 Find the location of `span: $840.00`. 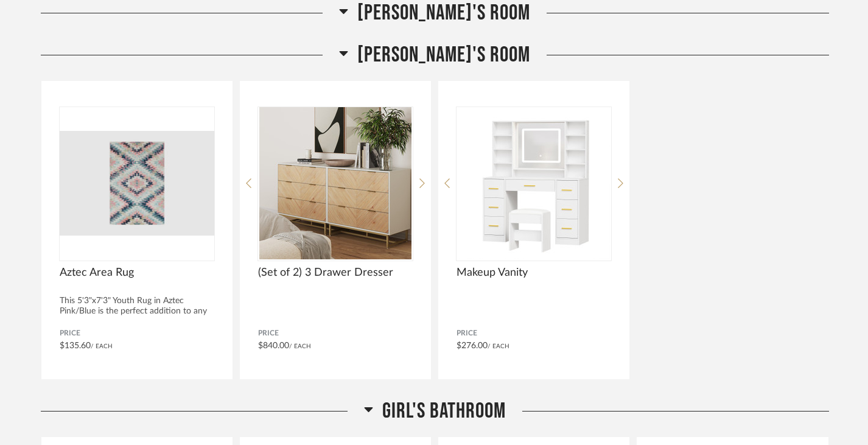

span: $840.00 is located at coordinates (273, 346).